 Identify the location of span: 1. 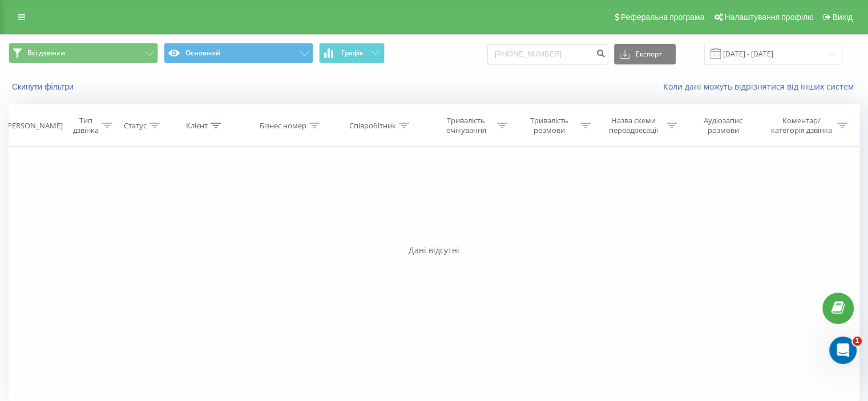
(857, 341).